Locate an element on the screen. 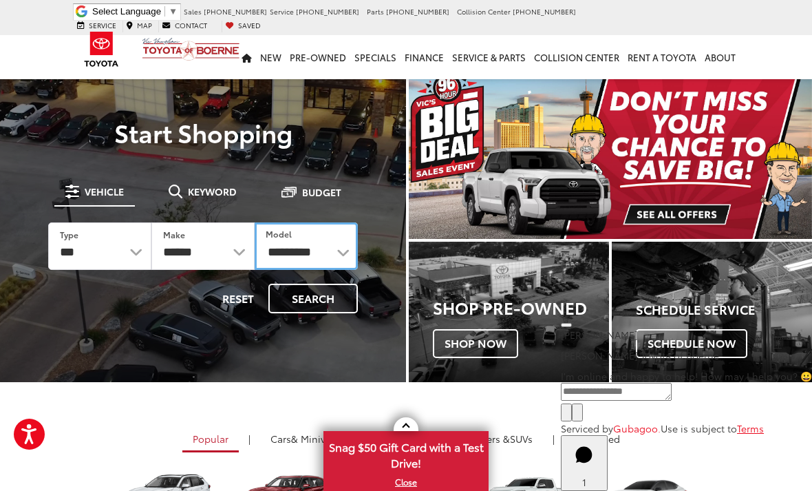 Image resolution: width=812 pixels, height=491 pixels. div: carousel slide number 1 of 1 is located at coordinates (610, 153).